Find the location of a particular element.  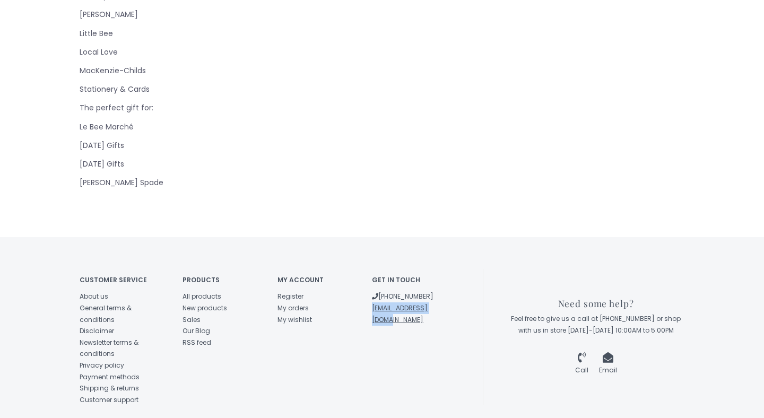

a: Little Bee is located at coordinates (123, 33).